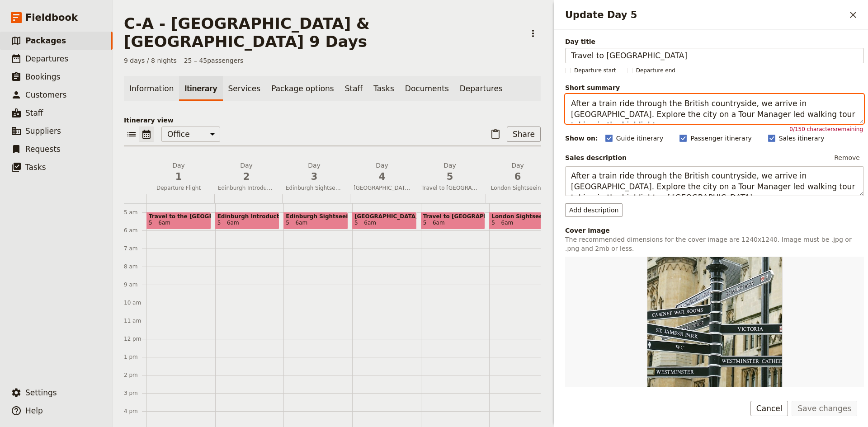  I want to click on label: Sales description, so click(596, 158).